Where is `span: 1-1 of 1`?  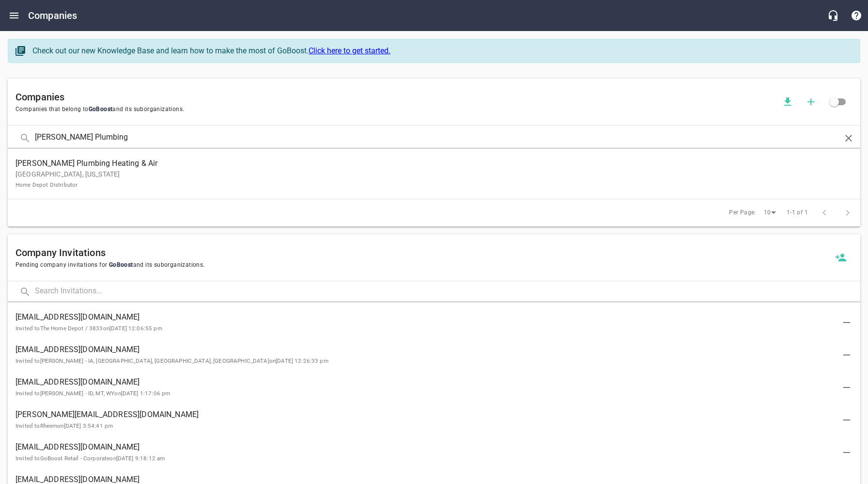
span: 1-1 of 1 is located at coordinates (798, 213).